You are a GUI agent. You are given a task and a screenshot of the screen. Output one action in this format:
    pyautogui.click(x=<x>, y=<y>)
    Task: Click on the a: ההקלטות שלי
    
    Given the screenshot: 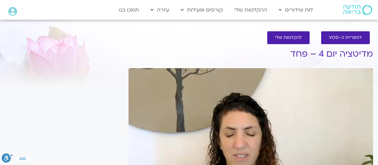 What is the action you would take?
    pyautogui.click(x=251, y=10)
    